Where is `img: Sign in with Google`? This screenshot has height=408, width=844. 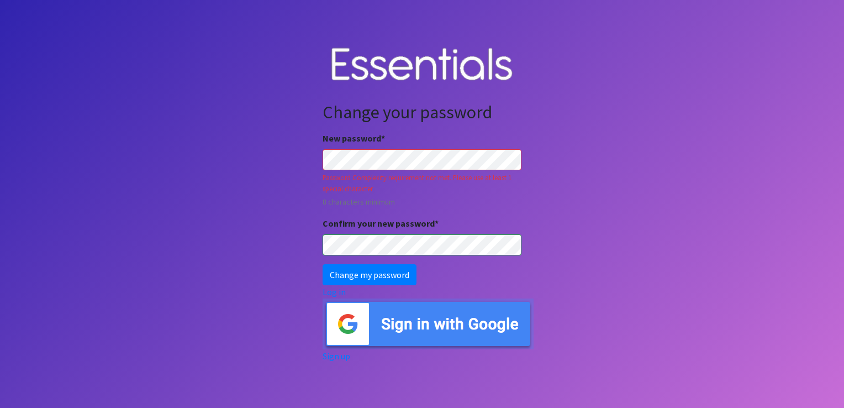 img: Sign in with Google is located at coordinates (428, 324).